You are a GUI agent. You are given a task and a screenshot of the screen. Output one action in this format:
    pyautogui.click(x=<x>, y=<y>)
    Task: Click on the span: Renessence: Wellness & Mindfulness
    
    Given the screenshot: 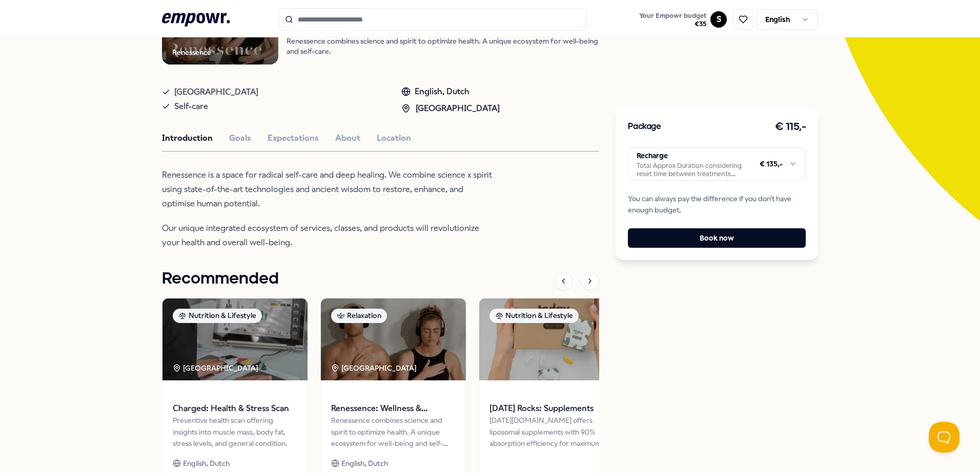 What is the action you would take?
    pyautogui.click(x=393, y=409)
    